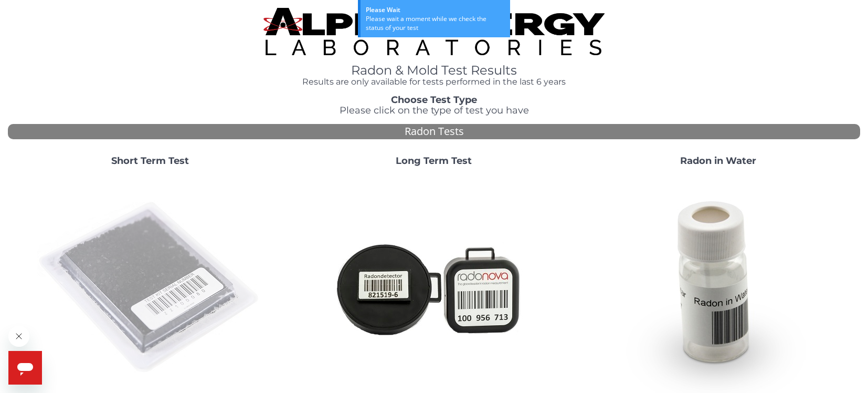 This screenshot has width=868, height=393. I want to click on strong: Long Term Test, so click(433, 160).